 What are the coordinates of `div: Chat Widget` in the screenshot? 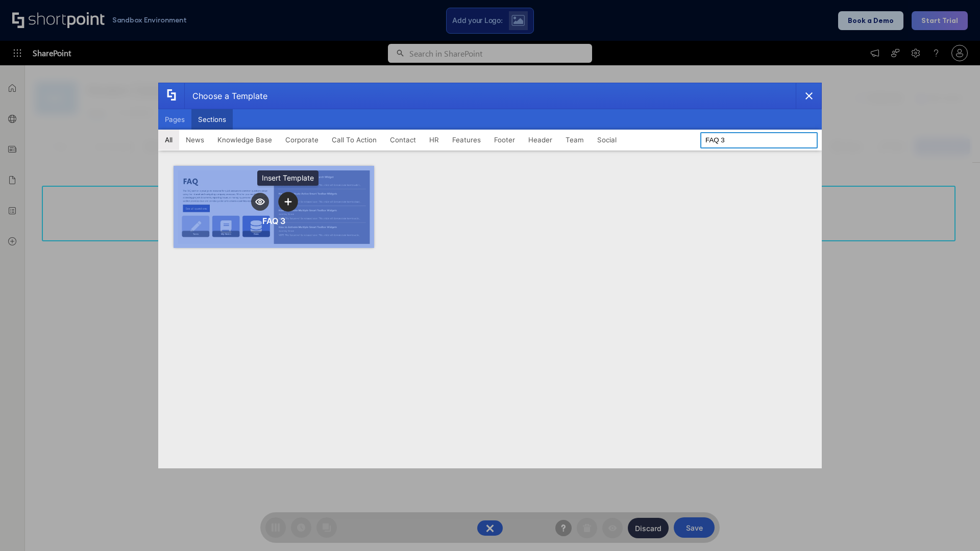 It's located at (954, 527).